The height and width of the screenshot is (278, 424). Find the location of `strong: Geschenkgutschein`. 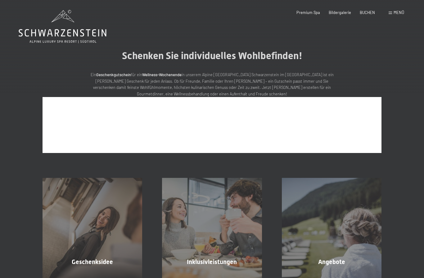

strong: Geschenkgutschein is located at coordinates (114, 75).